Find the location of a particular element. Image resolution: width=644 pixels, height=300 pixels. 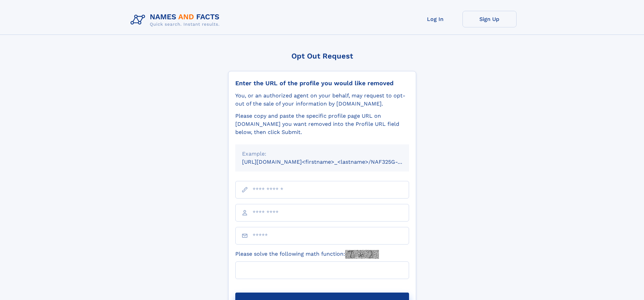

label: Please solve the following math function: is located at coordinates (307, 254).